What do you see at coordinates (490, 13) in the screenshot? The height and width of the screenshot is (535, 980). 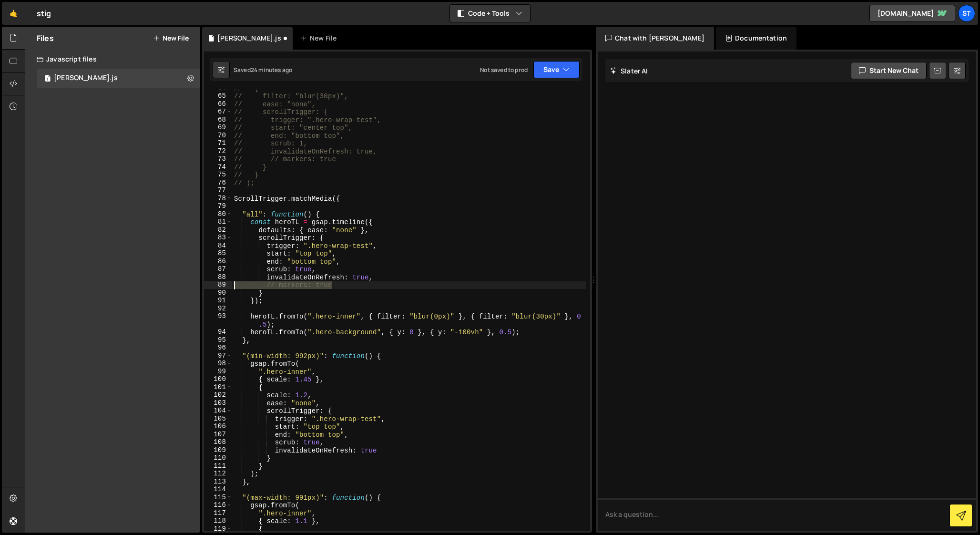 I see `button: Code + Tools` at bounding box center [490, 13].